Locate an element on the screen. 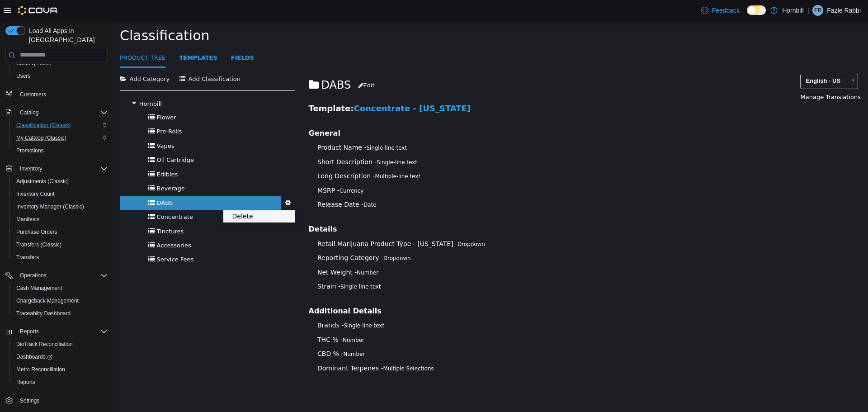  div: Fazle Rabbi is located at coordinates (817, 11).